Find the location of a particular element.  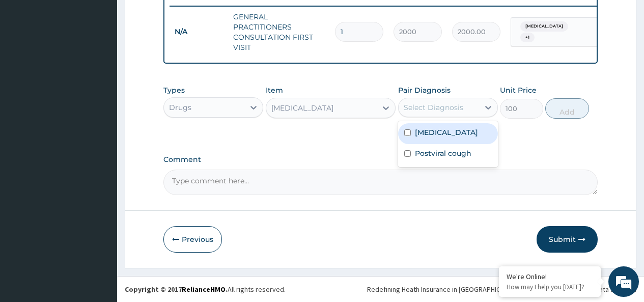

label: Types is located at coordinates (174, 90).